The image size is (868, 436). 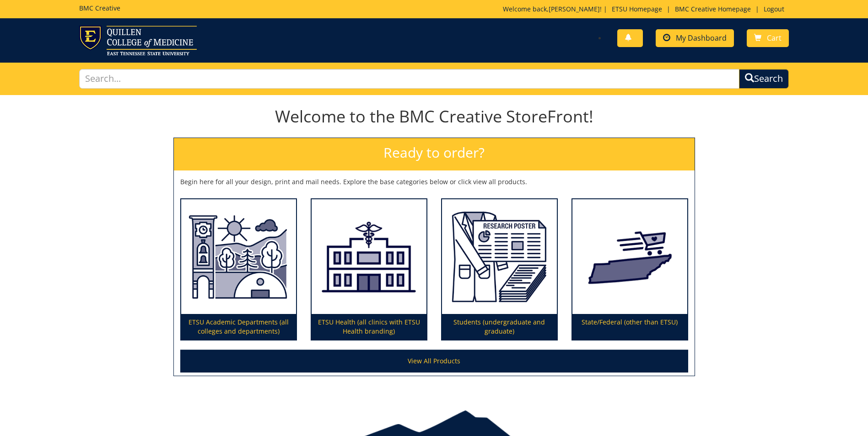 What do you see at coordinates (499, 269) in the screenshot?
I see `a: Students (undergraduate and graduate)` at bounding box center [499, 269].